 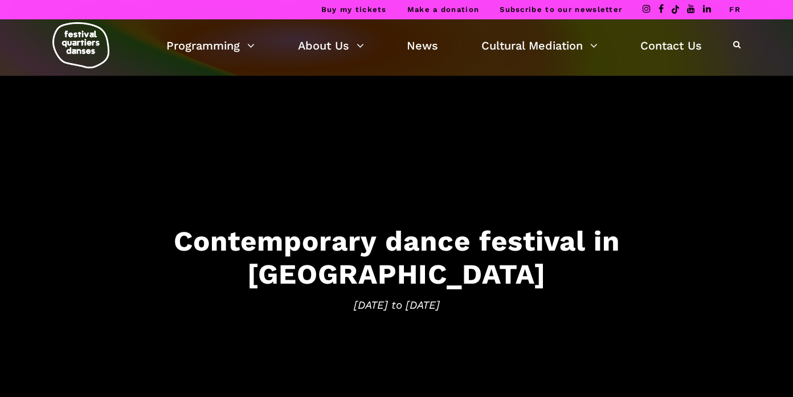 What do you see at coordinates (210, 46) in the screenshot?
I see `a: Programming` at bounding box center [210, 46].